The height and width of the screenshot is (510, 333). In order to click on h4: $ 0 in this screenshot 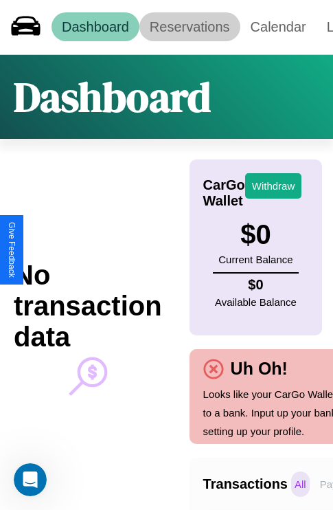, I will do `click(255, 284)`.